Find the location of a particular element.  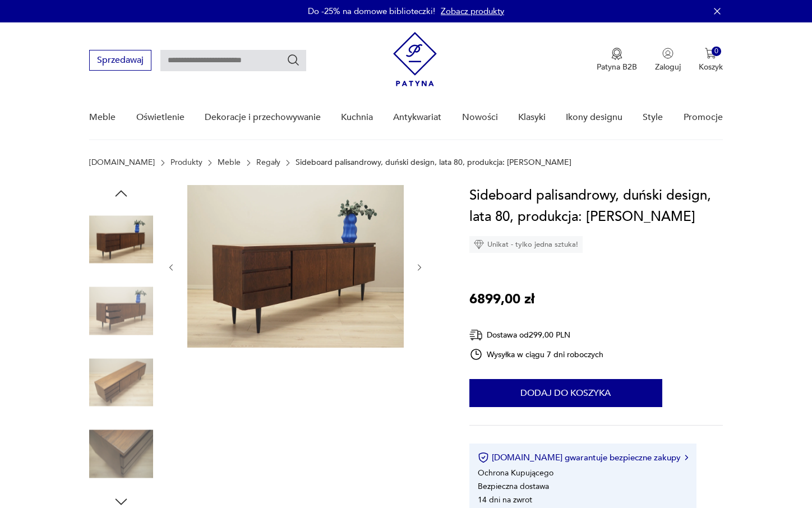

div: Unikat - tylko jedna sztuka! is located at coordinates (526, 244).